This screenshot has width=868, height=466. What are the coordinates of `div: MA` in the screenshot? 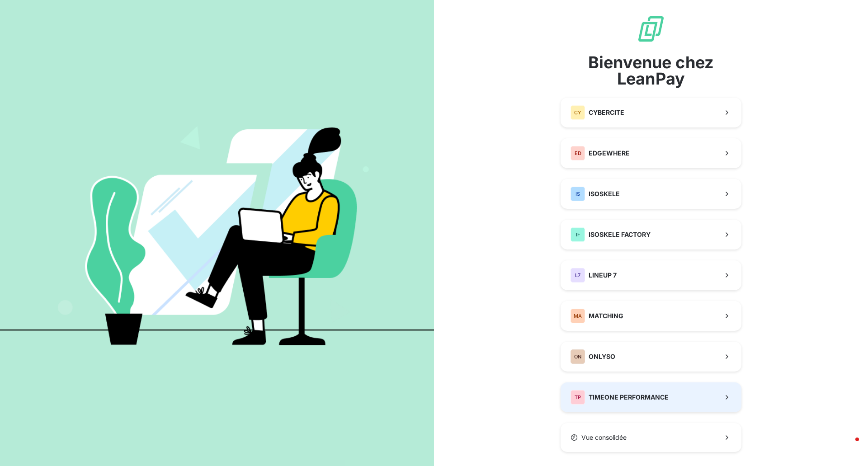 It's located at (578, 316).